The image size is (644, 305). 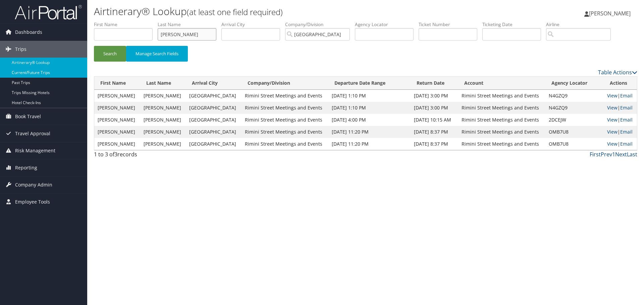 I want to click on th: Return Date: activate to sort column ascending, so click(x=434, y=83).